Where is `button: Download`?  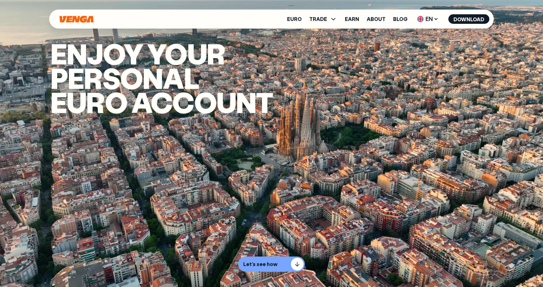 button: Download is located at coordinates (469, 19).